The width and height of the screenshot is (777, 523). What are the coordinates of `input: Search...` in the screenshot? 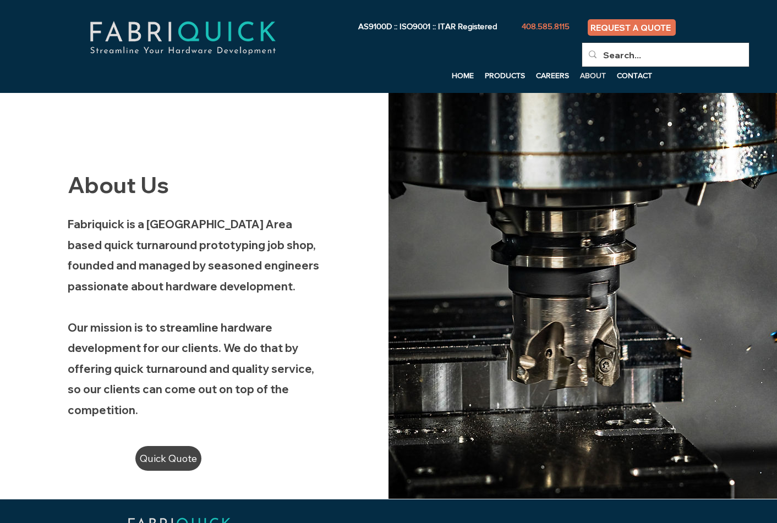 It's located at (664, 55).